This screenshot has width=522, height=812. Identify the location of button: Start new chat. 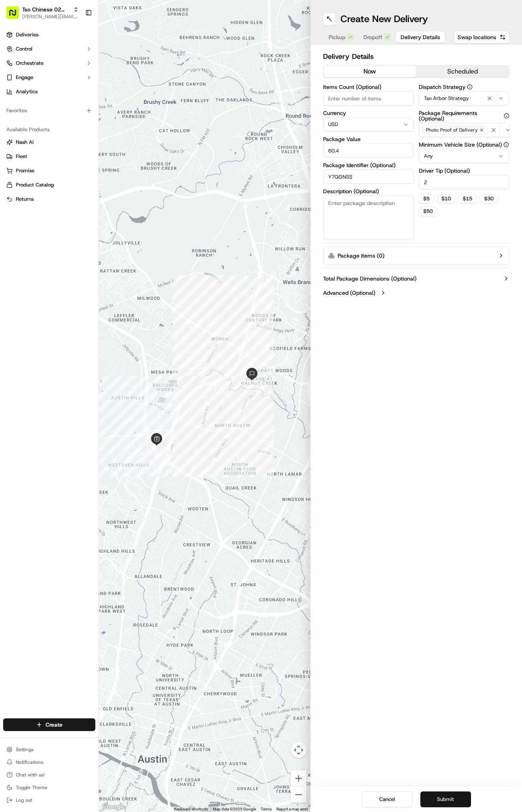
(139, 82).